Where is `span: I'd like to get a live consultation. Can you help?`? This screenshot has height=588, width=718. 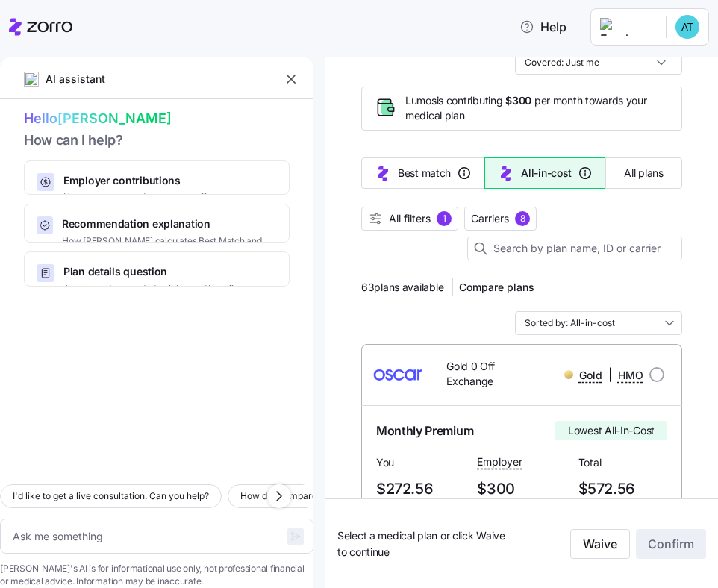
span: I'd like to get a live consultation. Can you help? is located at coordinates (111, 496).